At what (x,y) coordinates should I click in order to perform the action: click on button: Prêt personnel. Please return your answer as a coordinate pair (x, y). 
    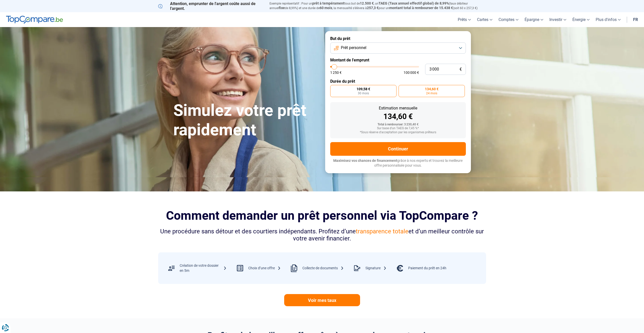
    Looking at the image, I should click on (398, 48).